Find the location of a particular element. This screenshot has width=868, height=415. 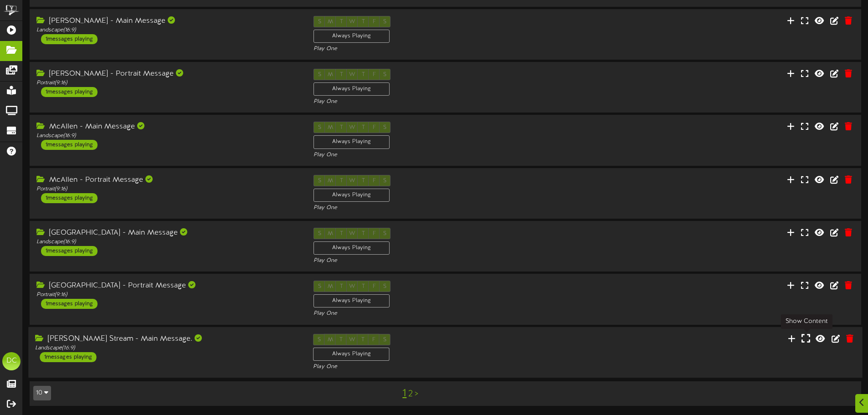

button: 10 is located at coordinates (42, 393).